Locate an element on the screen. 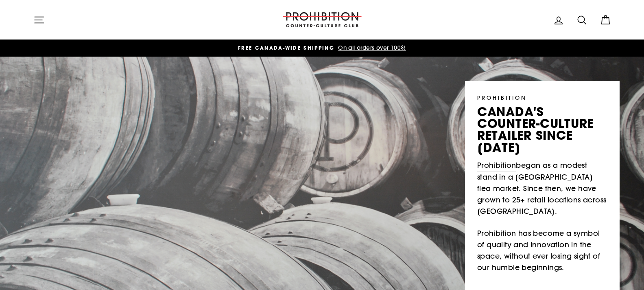 The image size is (644, 290). a: FREE CANADA-WIDE SHIPPING On all orders over 100$! is located at coordinates (322, 48).